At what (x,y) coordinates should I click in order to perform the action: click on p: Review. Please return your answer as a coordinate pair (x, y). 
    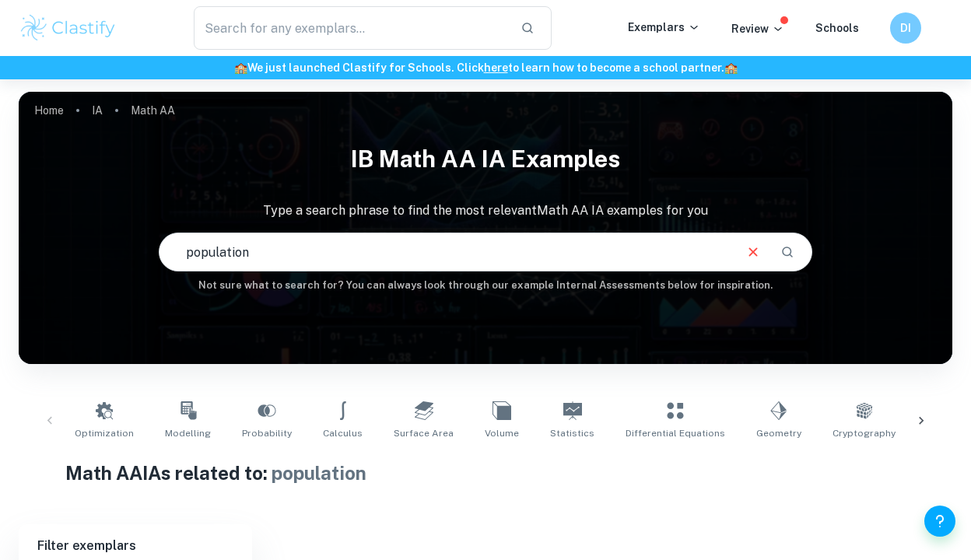
    Looking at the image, I should click on (758, 28).